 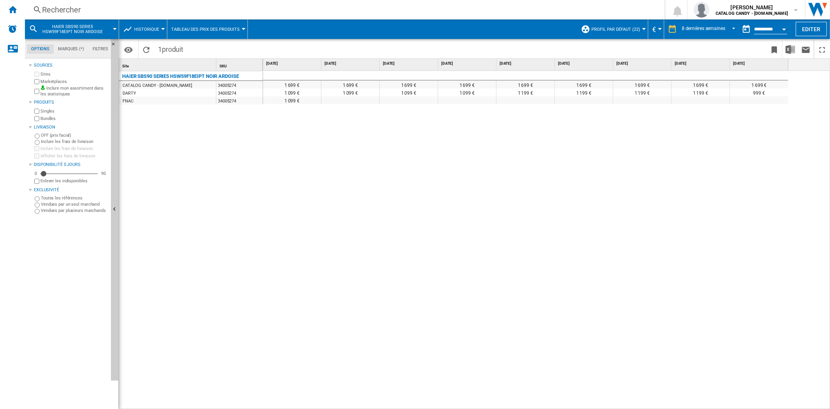 What do you see at coordinates (223, 66) in the screenshot?
I see `span: SKU` at bounding box center [223, 66].